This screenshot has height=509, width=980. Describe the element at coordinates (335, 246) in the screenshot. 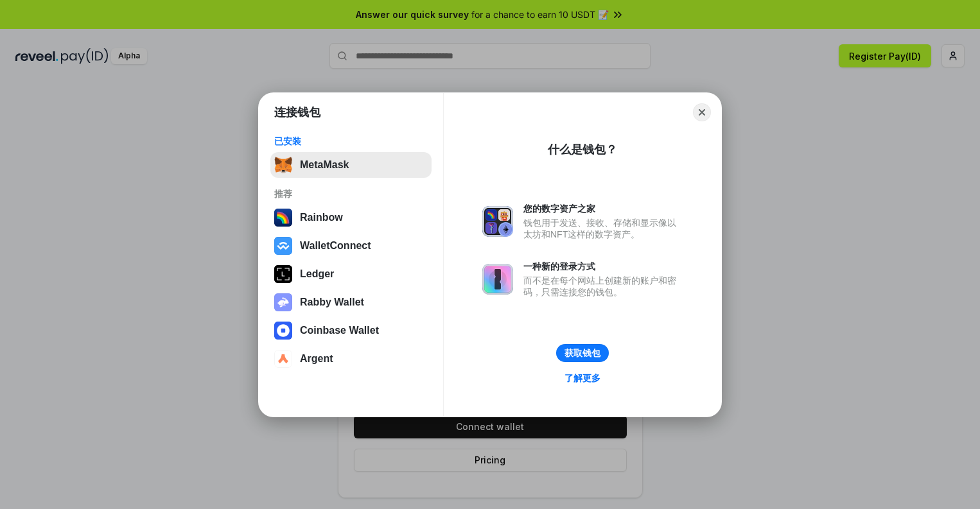

I see `div: WalletConnect` at that location.